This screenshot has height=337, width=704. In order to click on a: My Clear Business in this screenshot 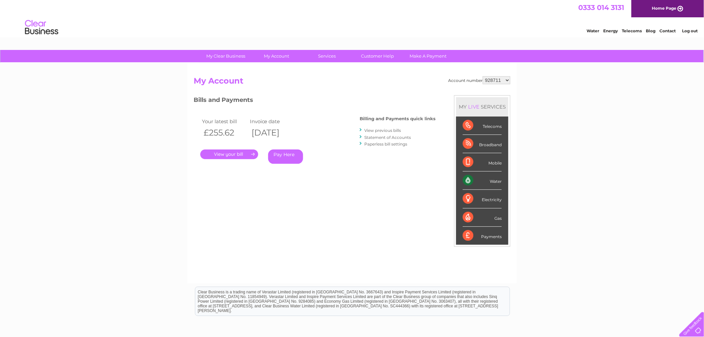, I will do `click(226, 56)`.